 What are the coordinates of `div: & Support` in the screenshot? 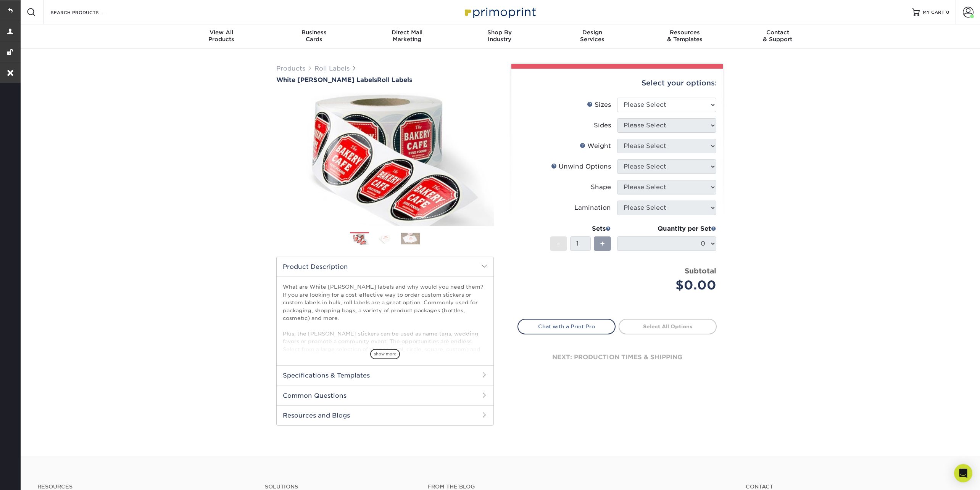 It's located at (777, 35).